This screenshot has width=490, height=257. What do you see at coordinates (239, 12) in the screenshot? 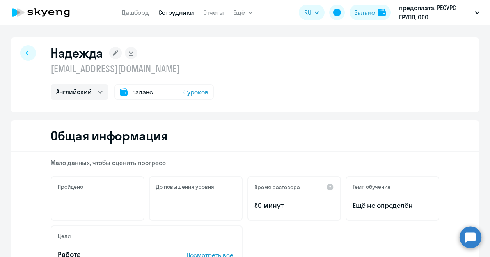
I see `span: Ещё` at bounding box center [239, 12].